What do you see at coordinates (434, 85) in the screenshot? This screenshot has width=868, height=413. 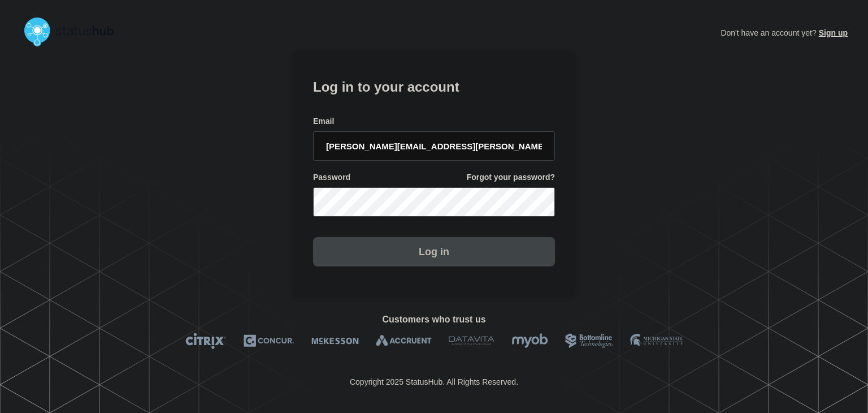 I see `h1: Log in to your account` at bounding box center [434, 85].